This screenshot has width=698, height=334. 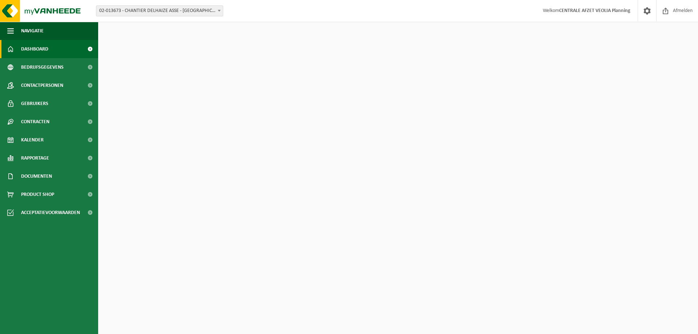 I want to click on strong: CENTRALE AFZET VEOLIA Planning, so click(x=594, y=11).